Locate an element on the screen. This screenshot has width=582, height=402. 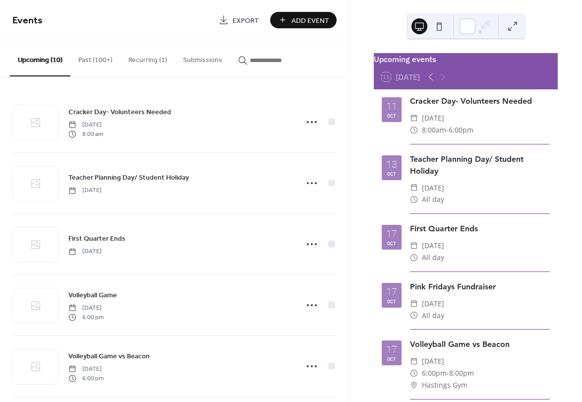
div: Pink Fridays Fundraiser is located at coordinates (480, 287).